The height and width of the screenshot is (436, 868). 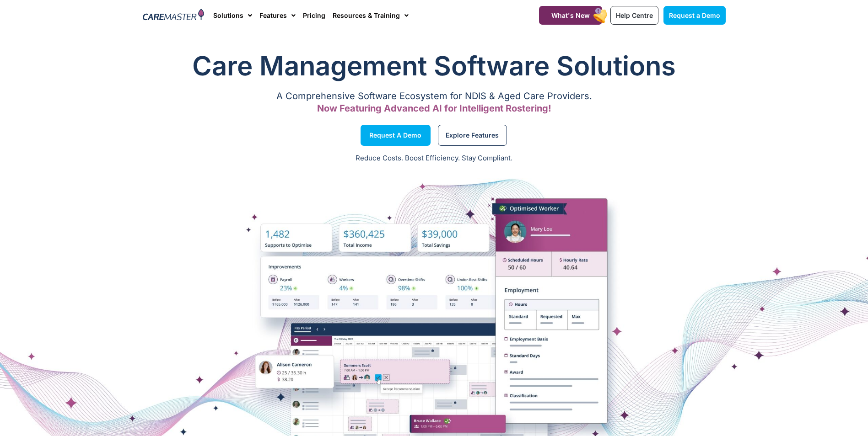 What do you see at coordinates (634, 16) in the screenshot?
I see `a: Help Centre` at bounding box center [634, 16].